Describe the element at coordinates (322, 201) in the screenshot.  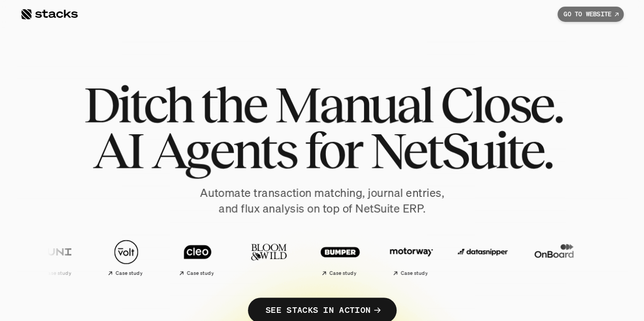
I see `p: Automate transaction matching, journal entries, and flux analysis on top of NetSuite ERP.` at that location.